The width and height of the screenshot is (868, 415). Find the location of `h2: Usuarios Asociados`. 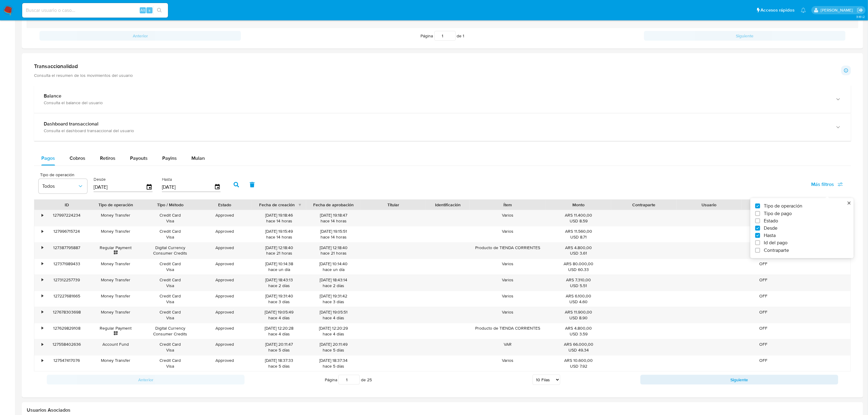

h2: Usuarios Asociados is located at coordinates (442, 410).